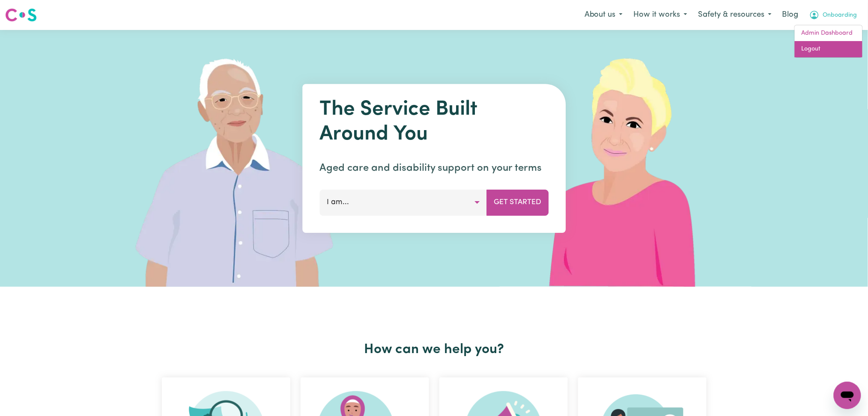 This screenshot has height=416, width=868. Describe the element at coordinates (833, 15) in the screenshot. I see `button: My Account` at that location.